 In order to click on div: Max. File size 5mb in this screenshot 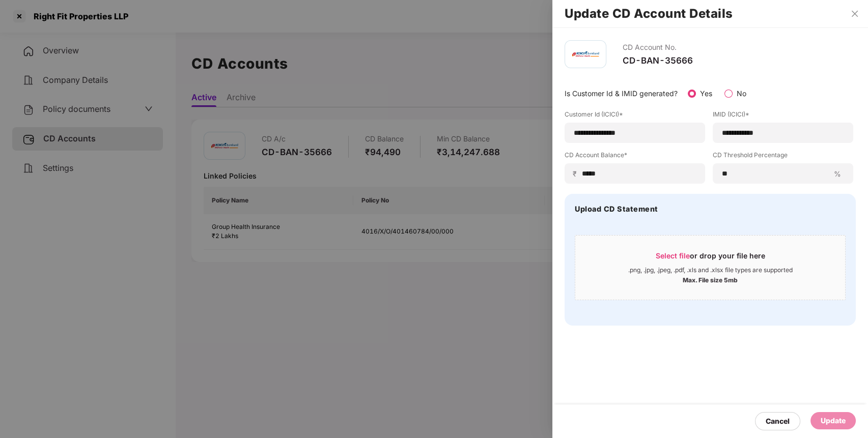, I will do `click(710, 279)`.